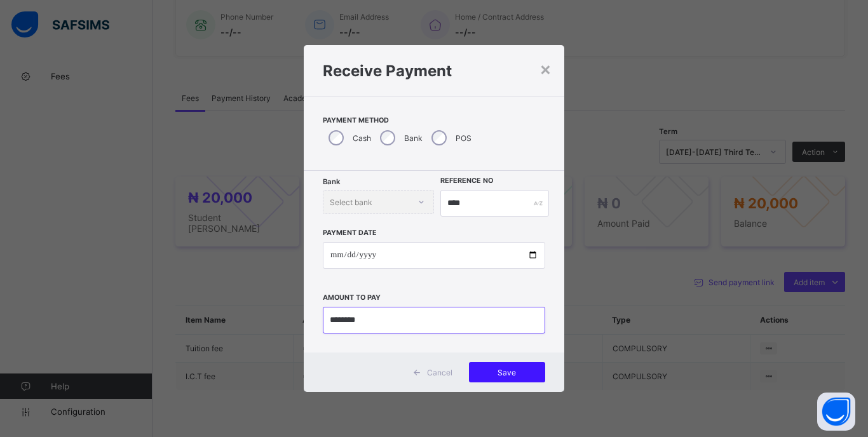  Describe the element at coordinates (349, 233) in the screenshot. I see `label: Payment Date` at that location.